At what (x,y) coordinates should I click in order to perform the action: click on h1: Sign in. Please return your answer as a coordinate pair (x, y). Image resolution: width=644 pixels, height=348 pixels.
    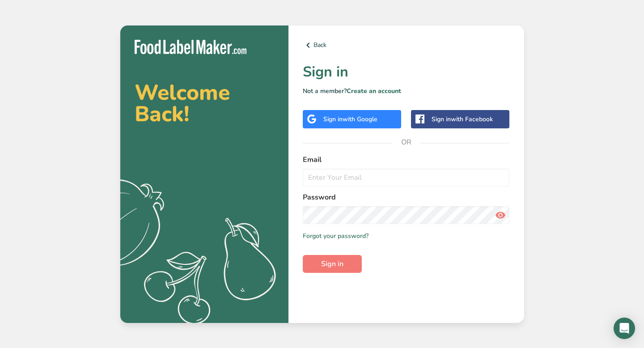
    Looking at the image, I should click on (406, 72).